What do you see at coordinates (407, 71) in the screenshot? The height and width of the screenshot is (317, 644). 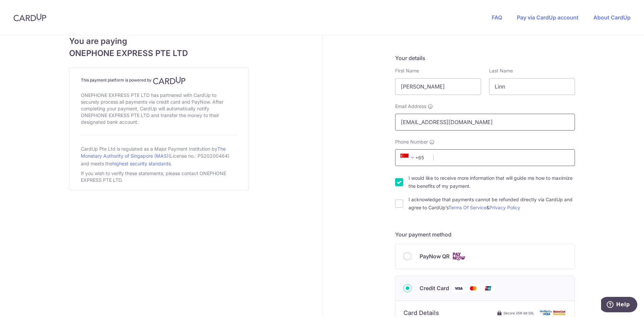 I see `label: First Name` at bounding box center [407, 71].